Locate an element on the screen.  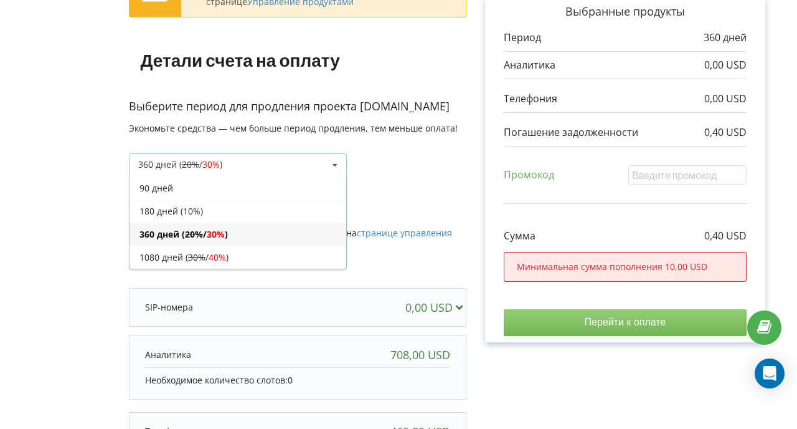
span: 40% is located at coordinates (217, 257).